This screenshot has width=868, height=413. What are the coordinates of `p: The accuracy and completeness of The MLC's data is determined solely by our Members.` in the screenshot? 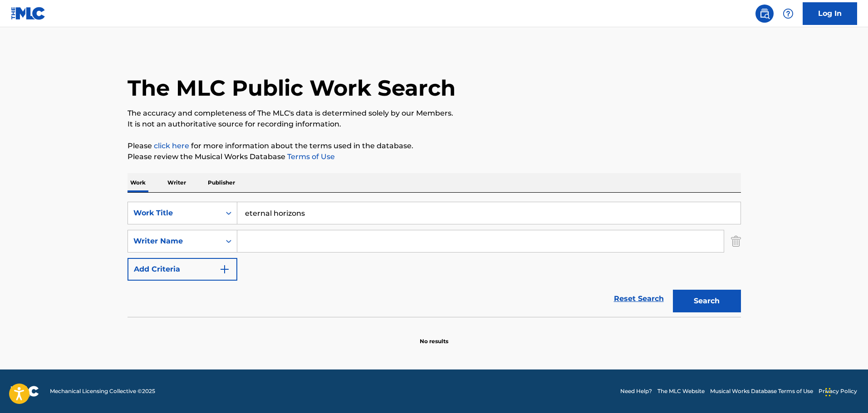 It's located at (434, 114).